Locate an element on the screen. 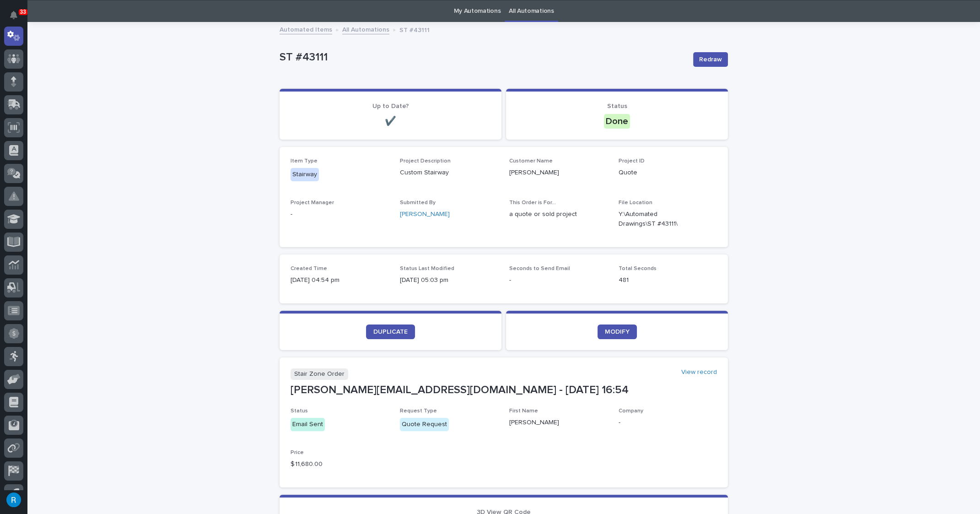  a: MODIFY is located at coordinates (617, 332).